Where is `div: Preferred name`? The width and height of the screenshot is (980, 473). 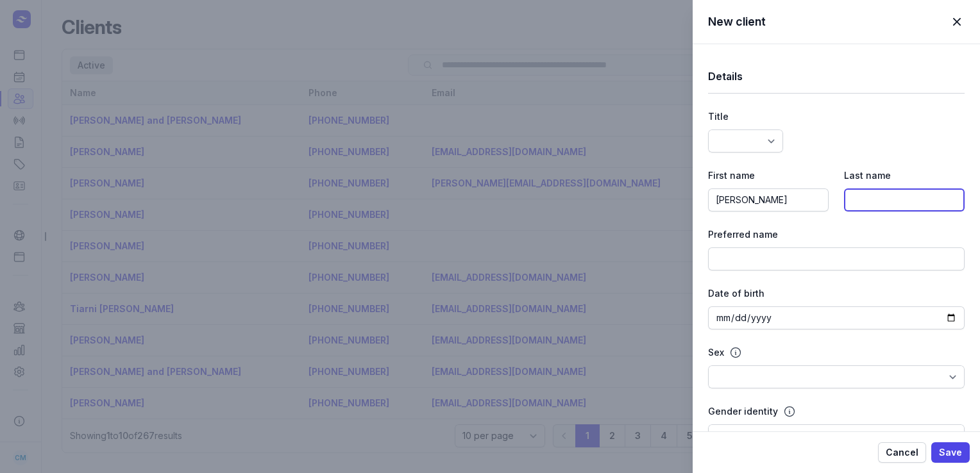
div: Preferred name is located at coordinates (836, 234).